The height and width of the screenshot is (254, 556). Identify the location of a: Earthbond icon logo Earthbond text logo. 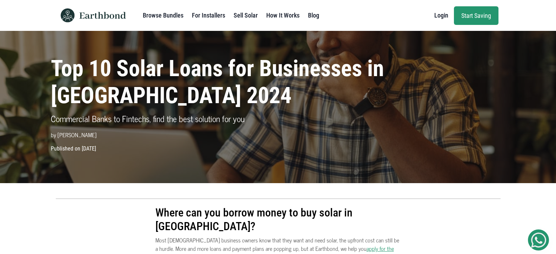
(92, 15).